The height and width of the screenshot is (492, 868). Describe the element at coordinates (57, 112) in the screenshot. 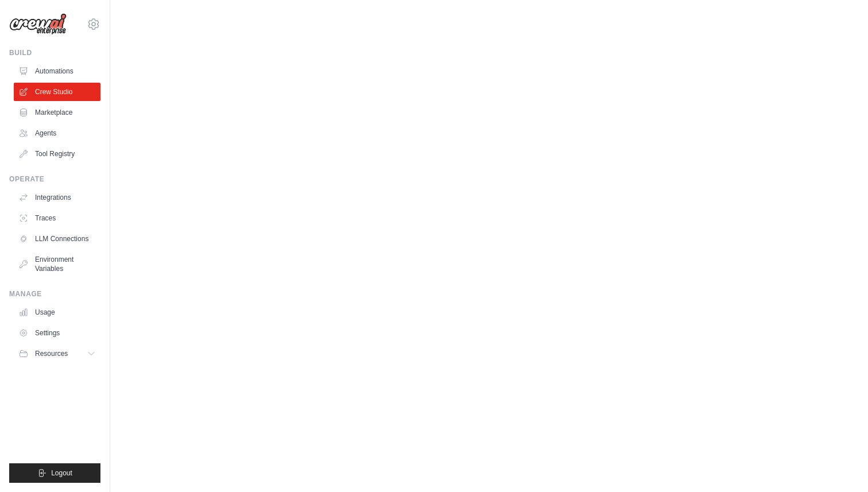

I see `a: Marketplace` at that location.